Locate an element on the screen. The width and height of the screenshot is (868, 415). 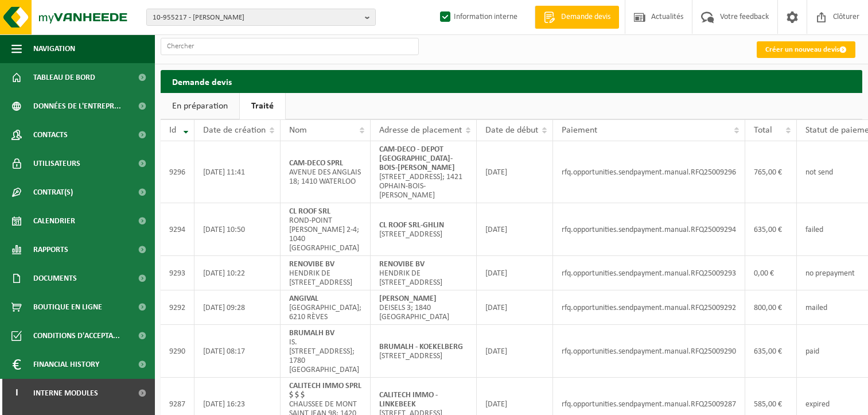
a: En préparation is located at coordinates (200, 106).